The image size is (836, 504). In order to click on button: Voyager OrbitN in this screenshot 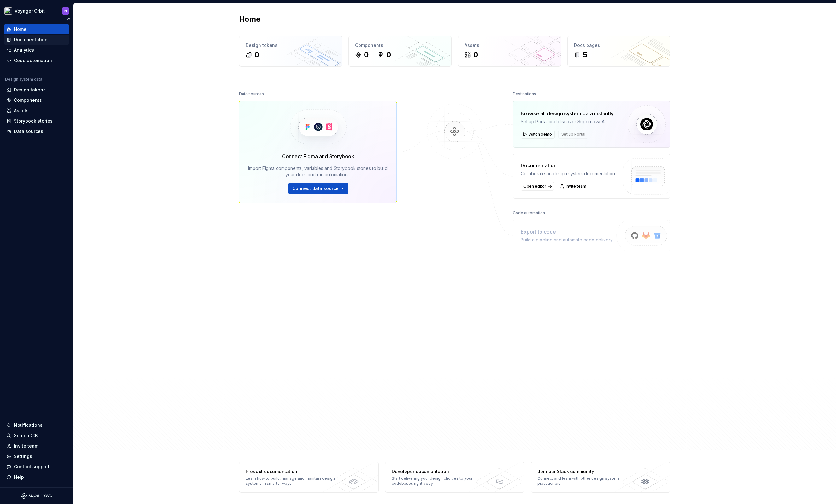, I will do `click(37, 11)`.